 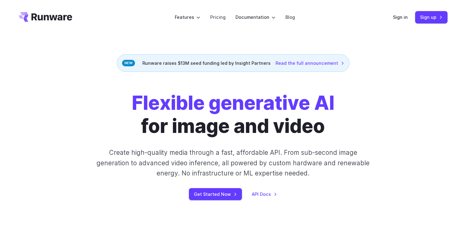 What do you see at coordinates (216, 194) in the screenshot?
I see `a: Get Started Now` at bounding box center [216, 194].